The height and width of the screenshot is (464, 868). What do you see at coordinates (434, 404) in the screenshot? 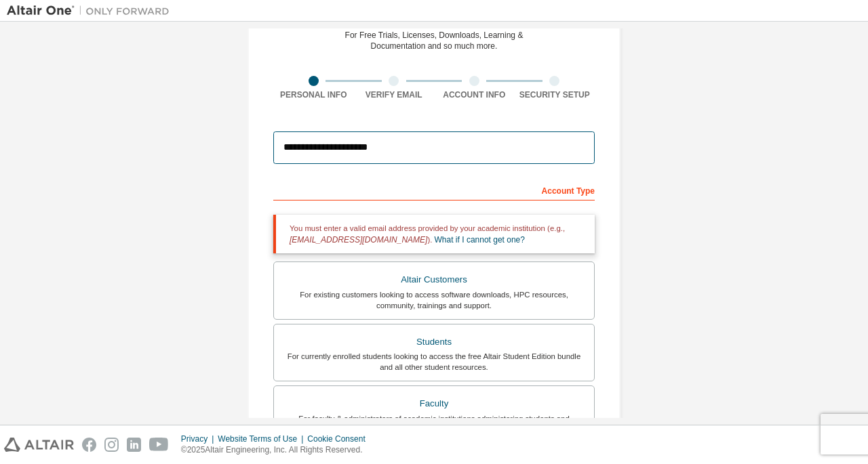
I see `div: Faculty` at bounding box center [434, 404].